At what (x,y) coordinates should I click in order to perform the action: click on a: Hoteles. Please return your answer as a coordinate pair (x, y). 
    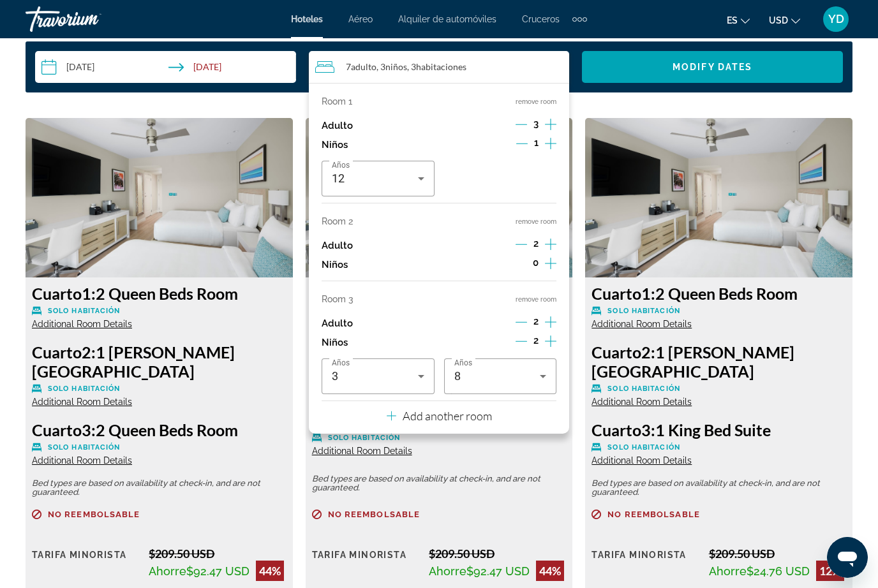
    Looking at the image, I should click on (307, 19).